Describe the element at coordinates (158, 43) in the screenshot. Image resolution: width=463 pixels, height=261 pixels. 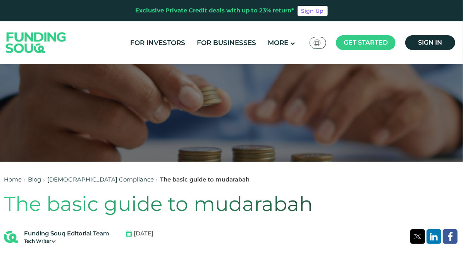
I see `a: For Investors` at that location.